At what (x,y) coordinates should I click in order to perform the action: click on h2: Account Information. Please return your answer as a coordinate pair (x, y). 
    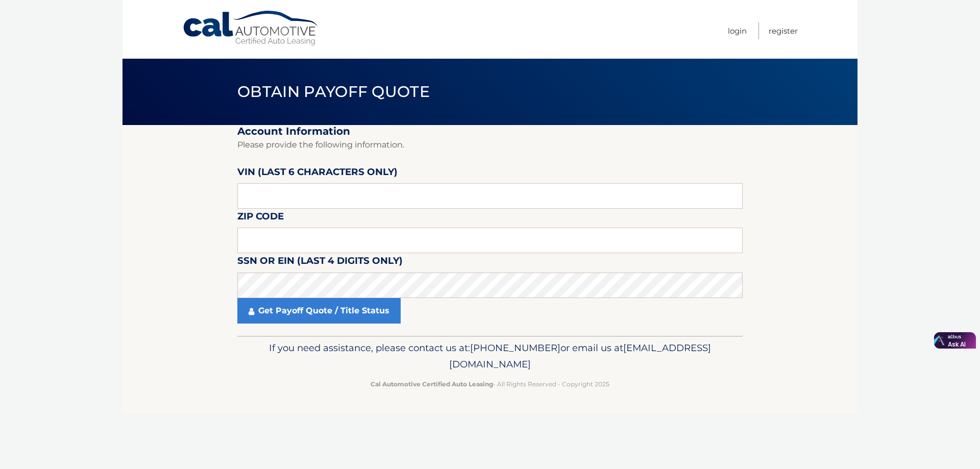
    Looking at the image, I should click on (490, 131).